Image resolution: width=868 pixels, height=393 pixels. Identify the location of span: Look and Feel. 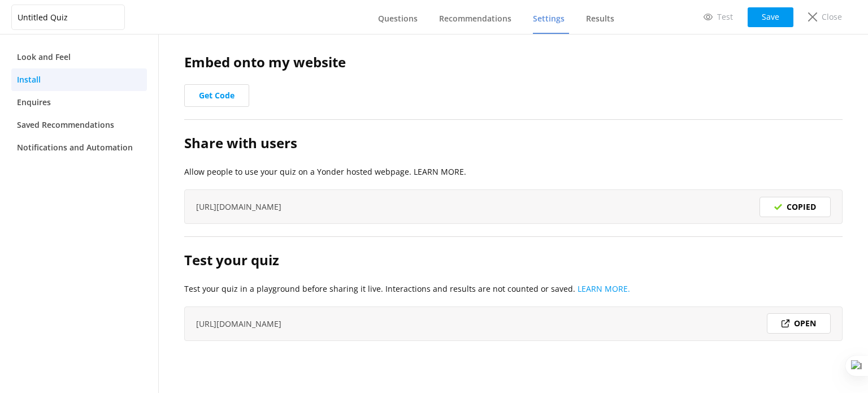
(44, 57).